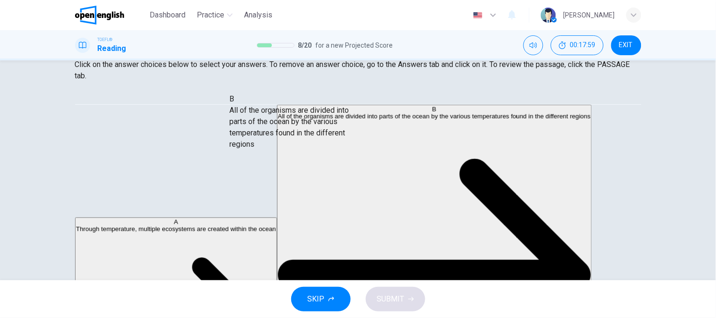  What do you see at coordinates (100, 15) in the screenshot?
I see `img: OpenEnglish logo` at bounding box center [100, 15].